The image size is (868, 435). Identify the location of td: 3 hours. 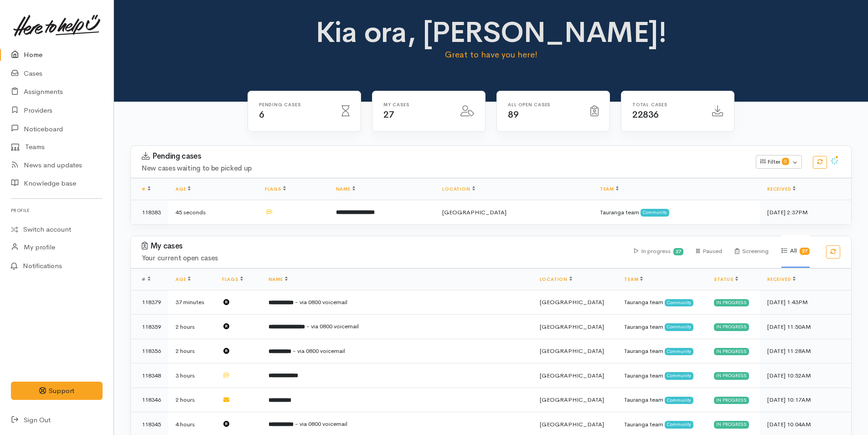
(192, 375).